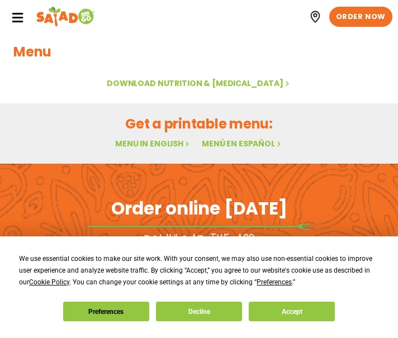 The height and width of the screenshot is (338, 398). What do you see at coordinates (199, 226) in the screenshot?
I see `img: fork` at bounding box center [199, 226].